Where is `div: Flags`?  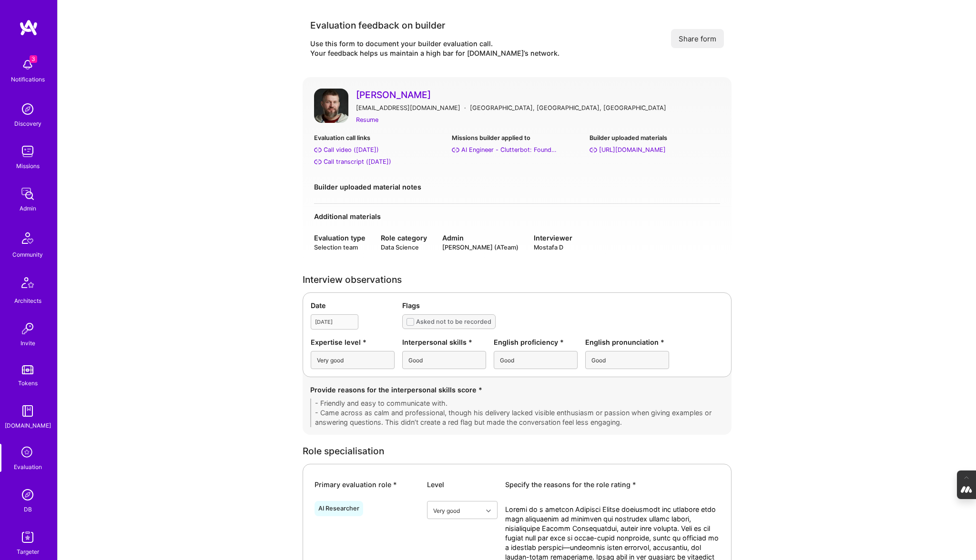 div: Flags is located at coordinates (562, 305).